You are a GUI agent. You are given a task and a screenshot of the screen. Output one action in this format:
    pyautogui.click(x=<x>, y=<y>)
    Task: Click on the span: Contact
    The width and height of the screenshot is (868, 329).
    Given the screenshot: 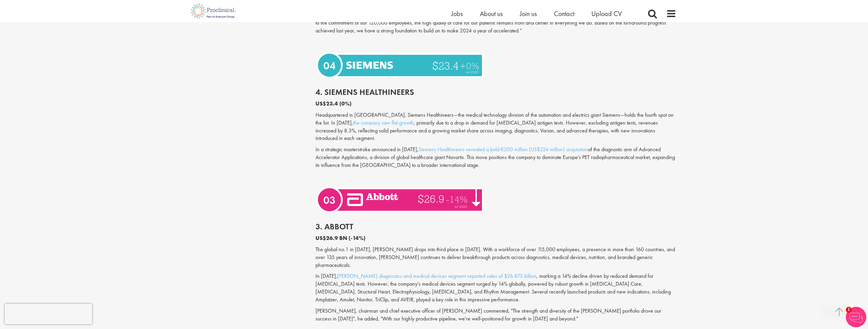 What is the action you would take?
    pyautogui.click(x=564, y=14)
    